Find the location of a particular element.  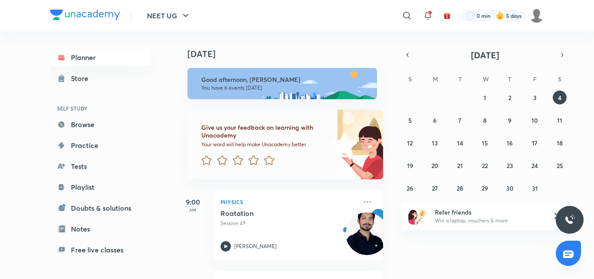

abbr: October 18, 2025 is located at coordinates (560, 143).